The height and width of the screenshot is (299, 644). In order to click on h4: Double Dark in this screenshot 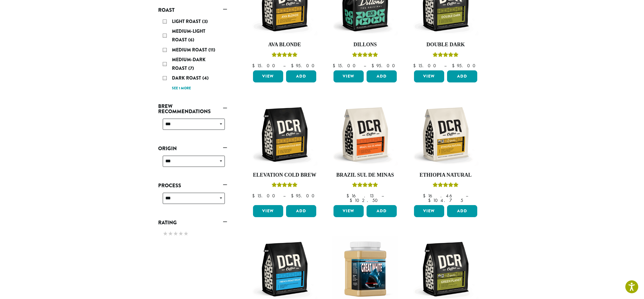, I will do `click(445, 45)`.